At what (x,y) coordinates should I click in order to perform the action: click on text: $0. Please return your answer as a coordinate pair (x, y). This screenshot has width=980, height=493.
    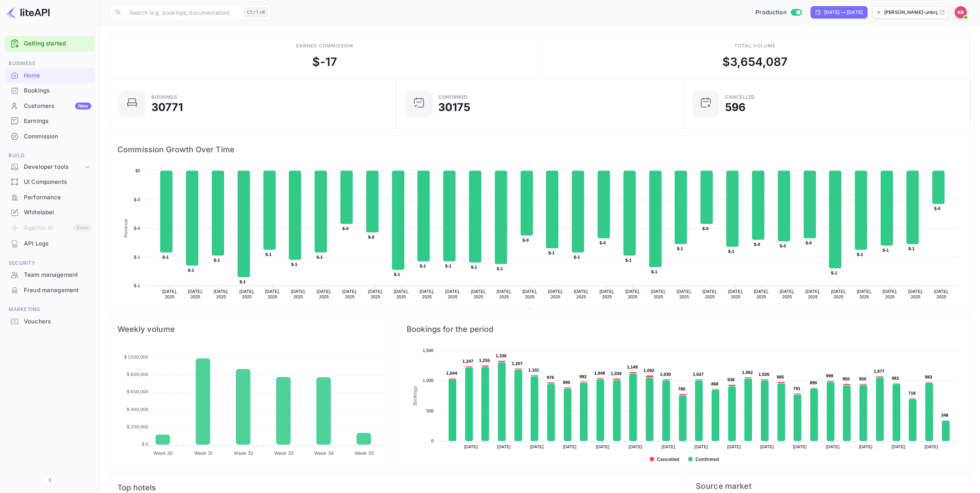
    Looking at the image, I should click on (138, 171).